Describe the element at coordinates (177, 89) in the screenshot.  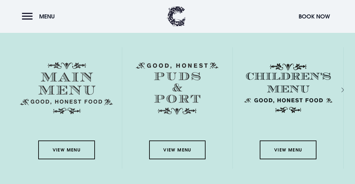
I see `img: Menu puds and port` at that location.